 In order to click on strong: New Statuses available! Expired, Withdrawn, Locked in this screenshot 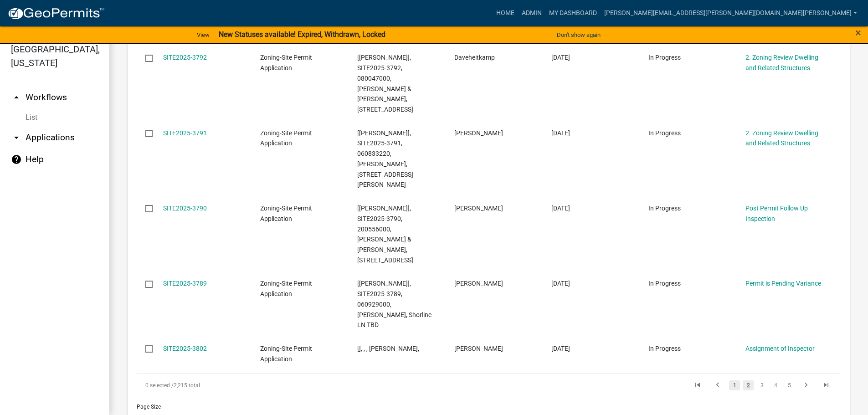, I will do `click(302, 34)`.